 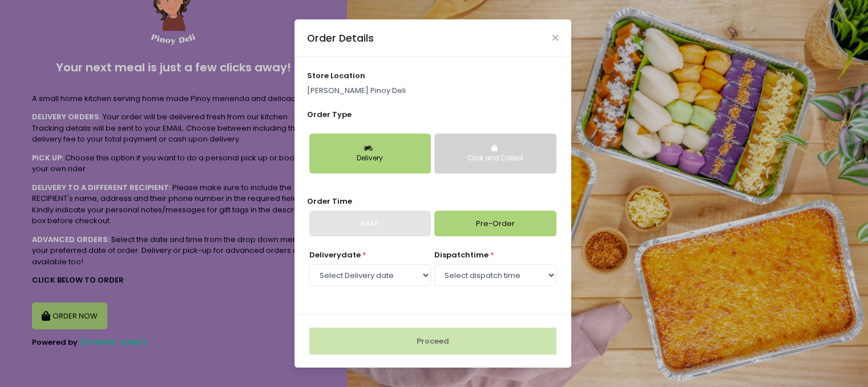 What do you see at coordinates (370, 158) in the screenshot?
I see `div: Delivery` at bounding box center [370, 158].